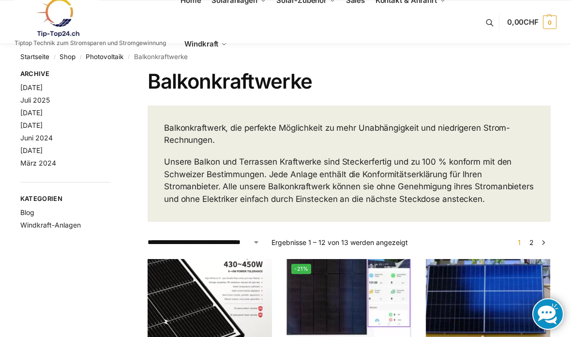  I want to click on a: Shop, so click(67, 57).